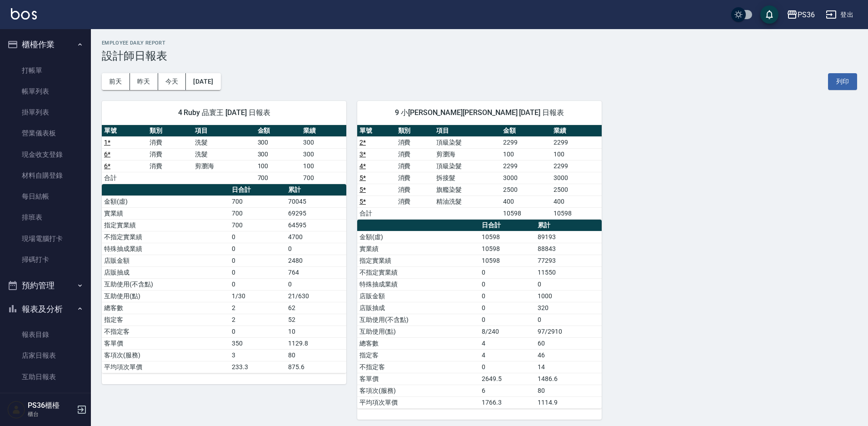 The height and width of the screenshot is (426, 868). Describe the element at coordinates (316, 367) in the screenshot. I see `td: 875.6` at that location.